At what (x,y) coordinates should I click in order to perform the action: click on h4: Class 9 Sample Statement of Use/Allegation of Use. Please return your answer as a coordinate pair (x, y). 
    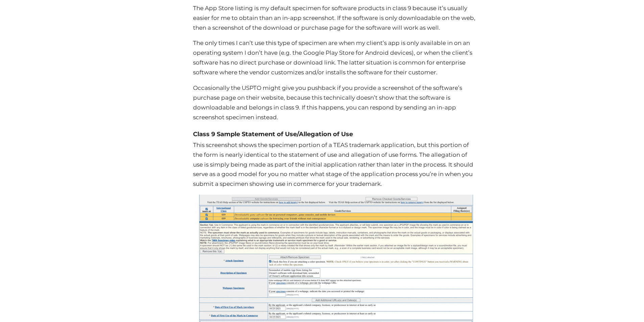
    Looking at the image, I should click on (335, 135).